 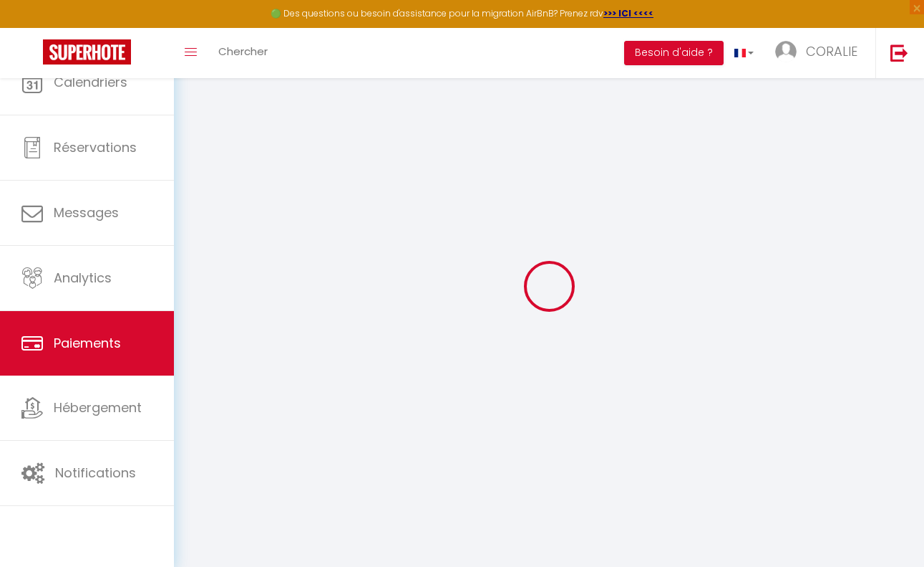 I want to click on span: Analytics, so click(x=82, y=277).